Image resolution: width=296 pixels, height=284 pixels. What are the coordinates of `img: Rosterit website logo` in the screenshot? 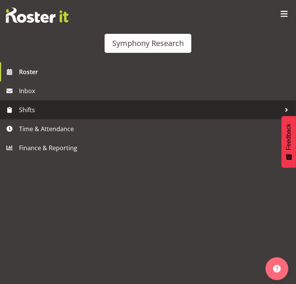 It's located at (37, 15).